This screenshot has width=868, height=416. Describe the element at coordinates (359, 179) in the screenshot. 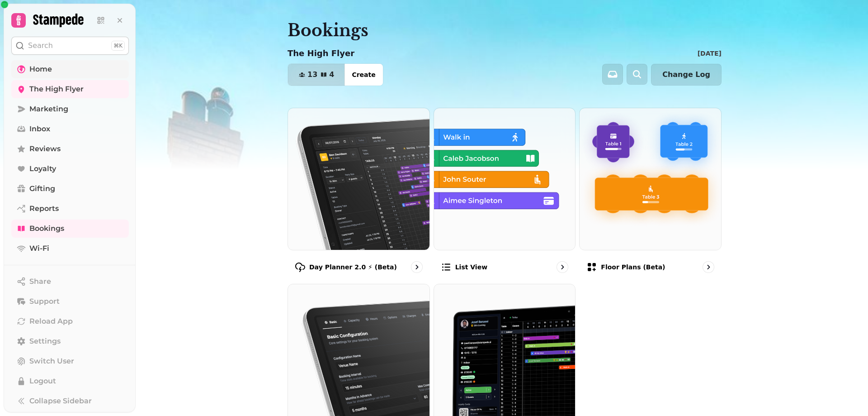

I see `img: Day Planner 2.0 ⚡ (Beta)` at that location.